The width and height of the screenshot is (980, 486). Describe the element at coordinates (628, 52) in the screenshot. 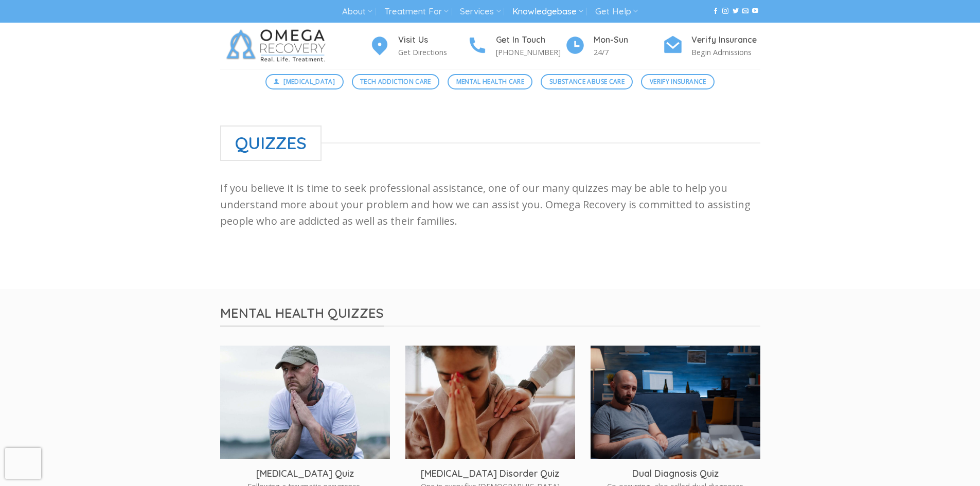

I see `p: 24/7` at that location.